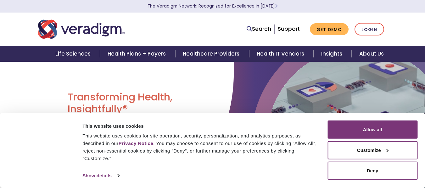  I want to click on a: About Us, so click(372, 54).